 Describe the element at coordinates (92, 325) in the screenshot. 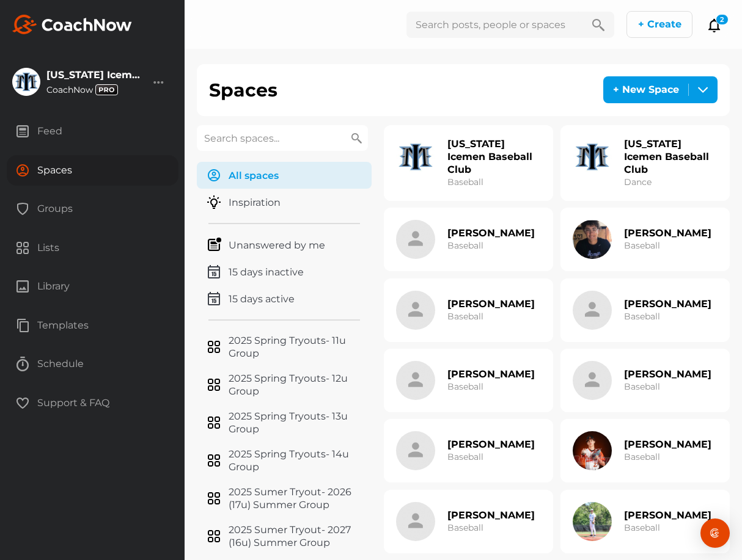

I see `div: Templates` at that location.